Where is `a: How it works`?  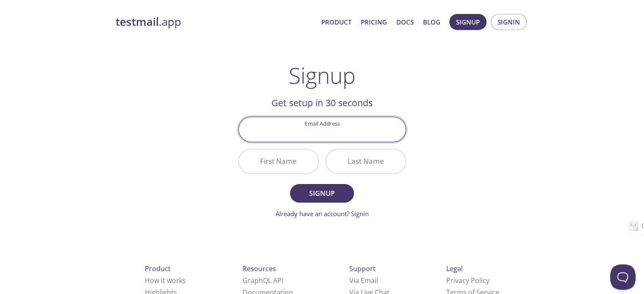 a: How it works is located at coordinates (165, 281).